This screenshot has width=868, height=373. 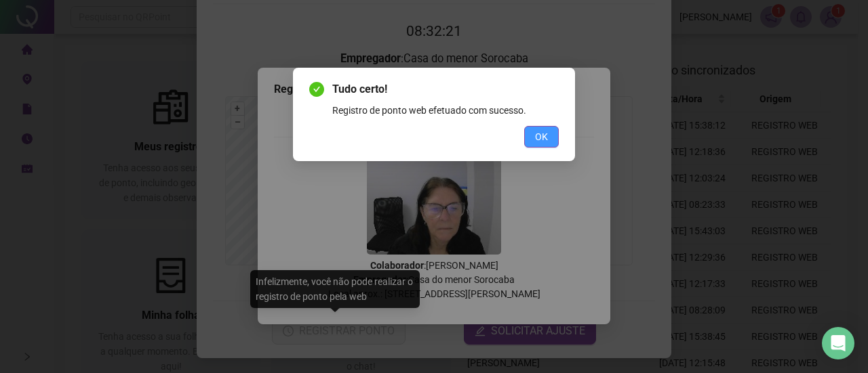 I want to click on div: Registro de ponto web efetuado com sucesso., so click(x=446, y=110).